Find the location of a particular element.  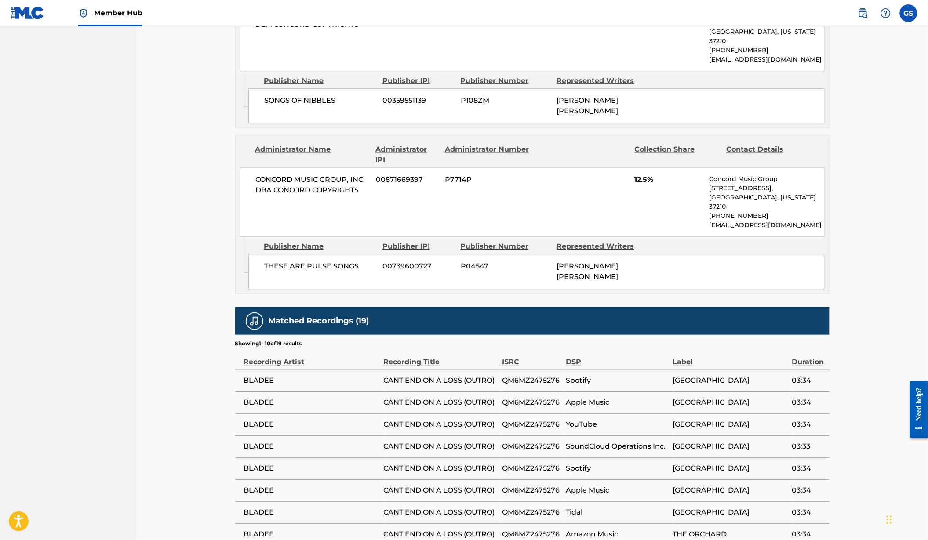

span: P04547 is located at coordinates (506, 266).